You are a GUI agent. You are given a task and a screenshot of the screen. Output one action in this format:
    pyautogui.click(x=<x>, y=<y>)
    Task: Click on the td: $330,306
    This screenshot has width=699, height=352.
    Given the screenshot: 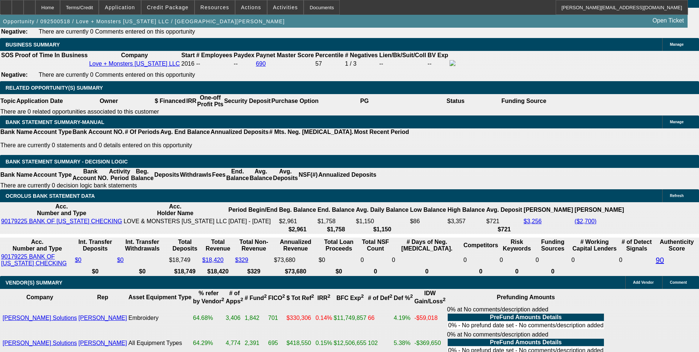 What is the action you would take?
    pyautogui.click(x=300, y=318)
    